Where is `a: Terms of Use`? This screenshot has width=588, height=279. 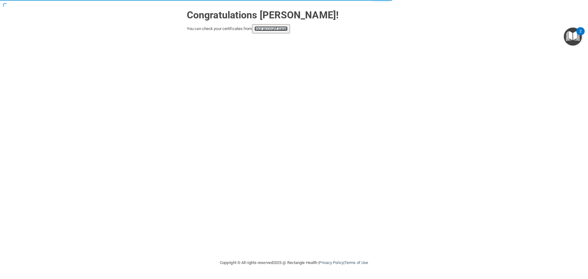
a: Terms of Use is located at coordinates (356, 263).